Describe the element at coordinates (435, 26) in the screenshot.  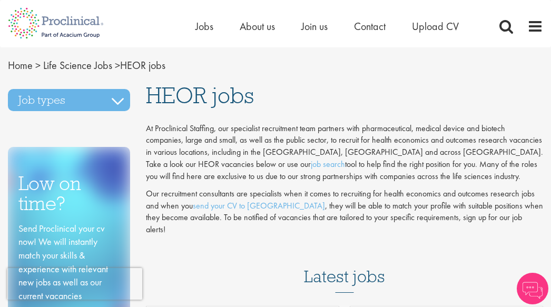
I see `span: Upload CV` at that location.